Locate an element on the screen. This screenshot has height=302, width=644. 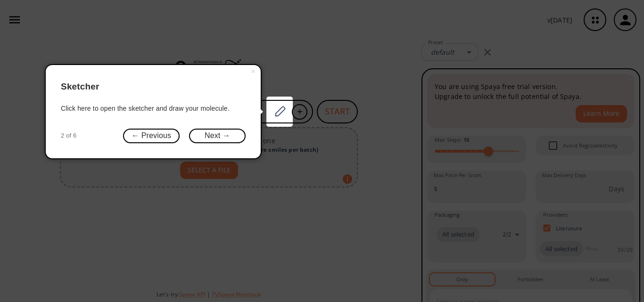
header: Sketcher is located at coordinates (154, 87).